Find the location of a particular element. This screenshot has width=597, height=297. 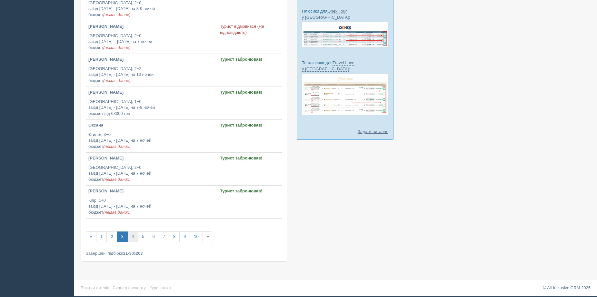

p: Та плюсики для : is located at coordinates (345, 66).